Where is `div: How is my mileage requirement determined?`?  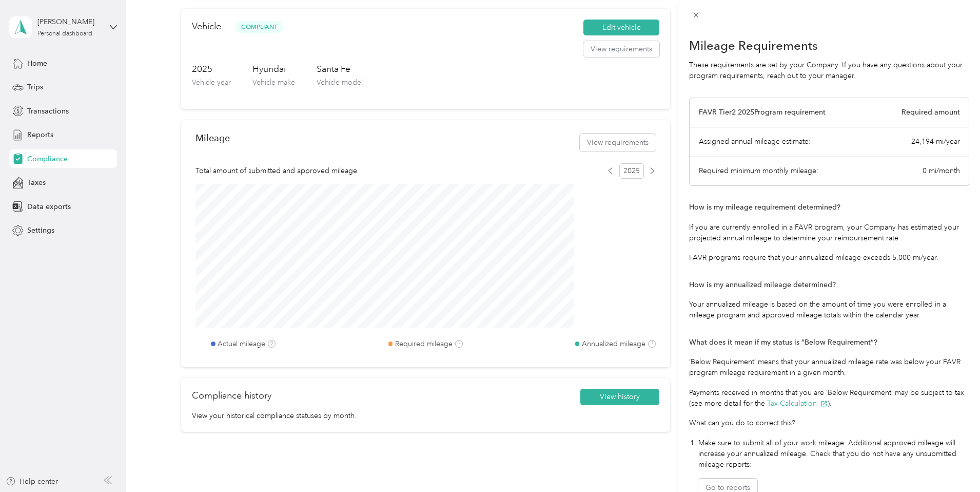
div: How is my mileage requirement determined? is located at coordinates (830, 207).